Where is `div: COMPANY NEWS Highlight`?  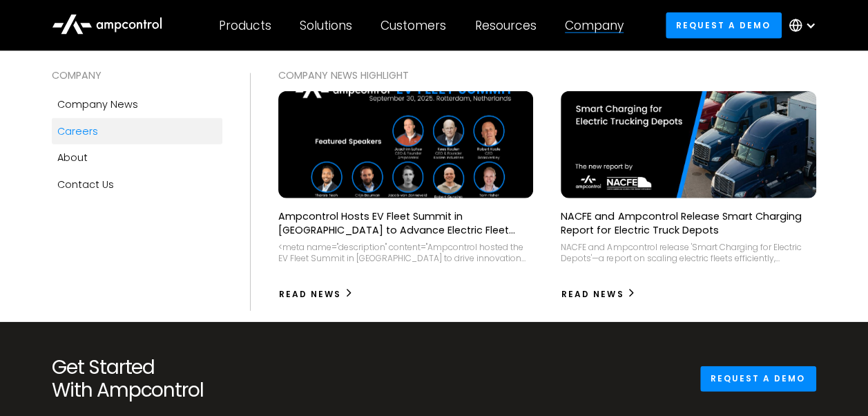
div: COMPANY NEWS Highlight is located at coordinates (547, 76).